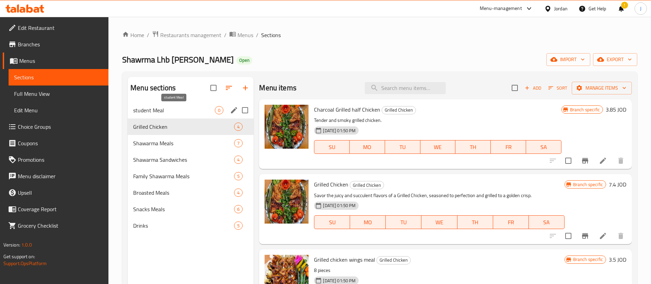  I want to click on button: Add section, so click(245, 88).